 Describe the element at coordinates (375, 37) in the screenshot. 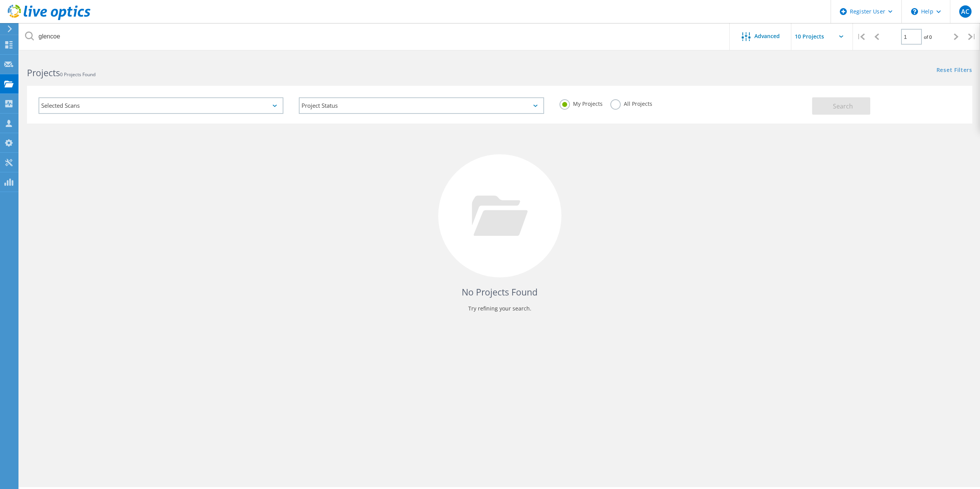

I see `input: Search projects by name, owner, ID, company, etc` at that location.